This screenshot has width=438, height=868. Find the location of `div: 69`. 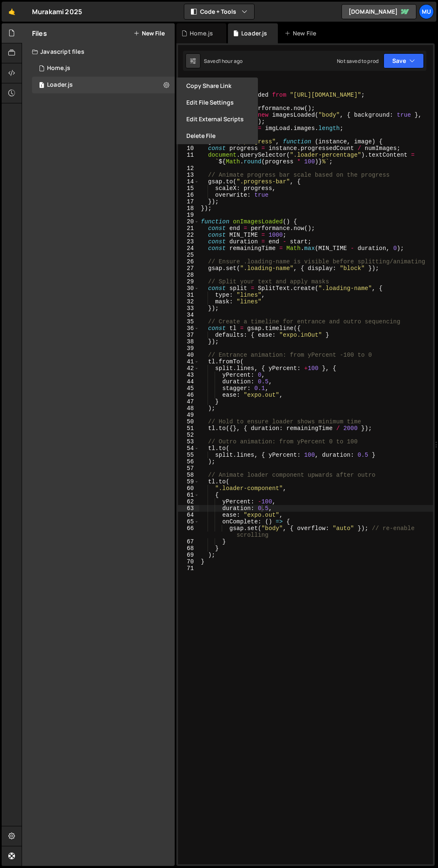

div: 69 is located at coordinates (189, 555).